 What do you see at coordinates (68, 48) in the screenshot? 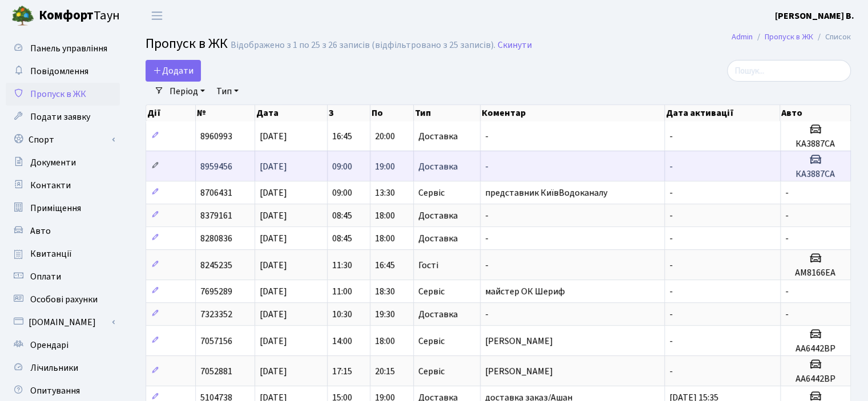
I see `span: Панель управління` at bounding box center [68, 48].